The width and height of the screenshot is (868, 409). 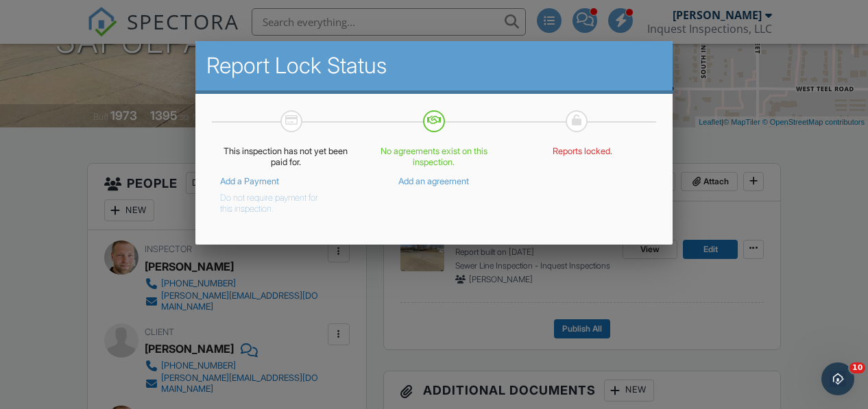 I want to click on p: This inspection has not yet been paid for., so click(x=286, y=157).